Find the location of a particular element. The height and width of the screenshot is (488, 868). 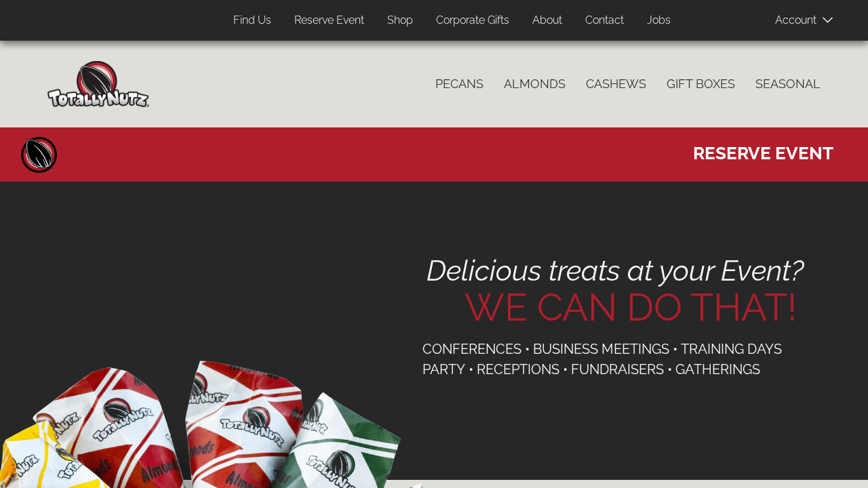

a: Home is located at coordinates (39, 155).